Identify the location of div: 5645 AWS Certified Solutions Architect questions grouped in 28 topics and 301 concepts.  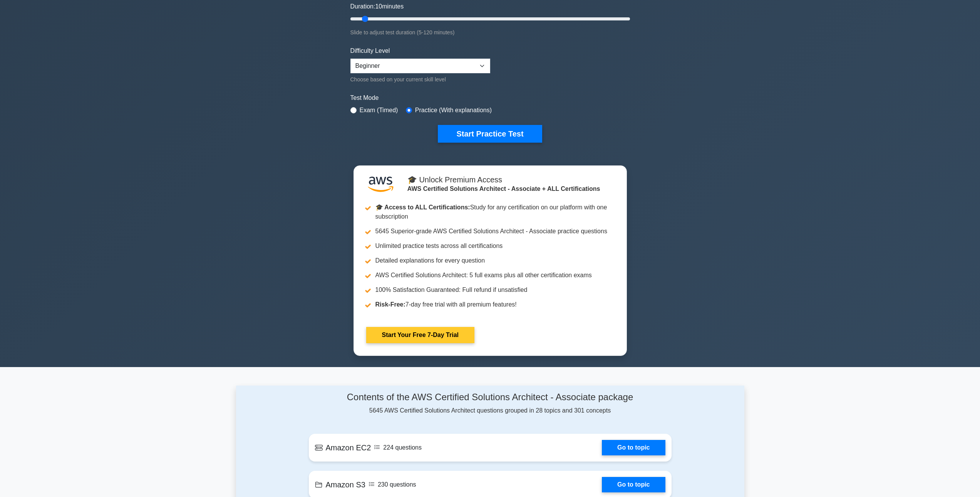
(490, 403).